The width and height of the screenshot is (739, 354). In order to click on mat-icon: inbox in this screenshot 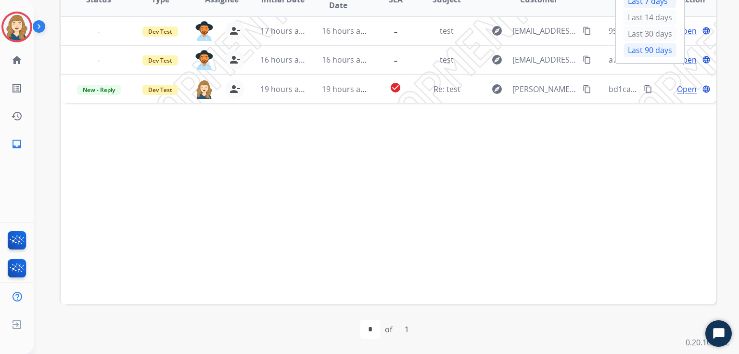, I will do `click(17, 144)`.